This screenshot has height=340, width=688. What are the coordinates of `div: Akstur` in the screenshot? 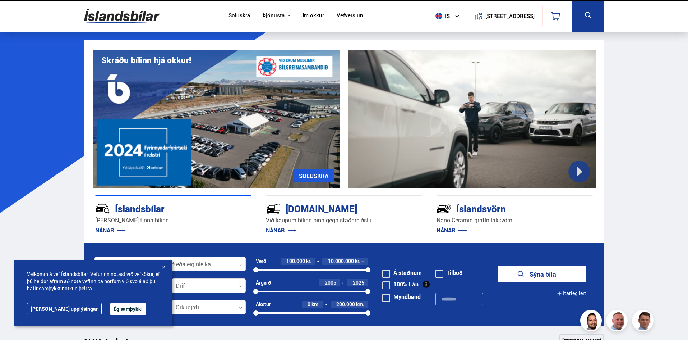 It's located at (263, 304).